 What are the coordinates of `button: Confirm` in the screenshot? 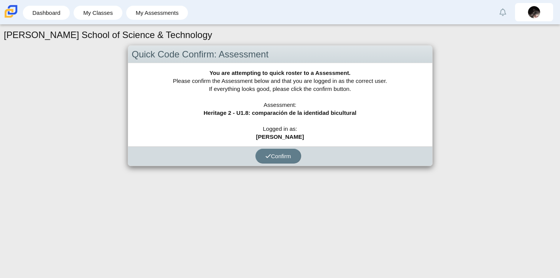 It's located at (278, 156).